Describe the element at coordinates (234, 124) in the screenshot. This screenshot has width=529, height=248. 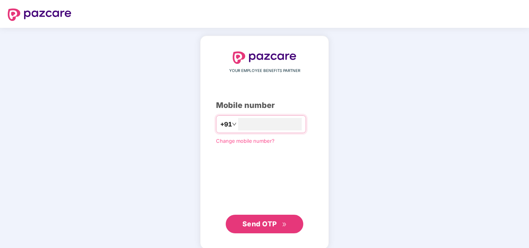
I see `span: down` at that location.